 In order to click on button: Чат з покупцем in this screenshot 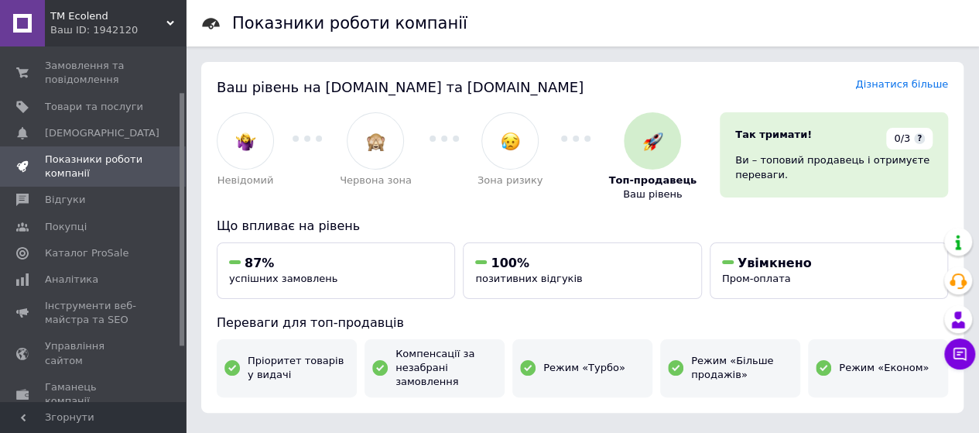, I will do `click(960, 354)`.